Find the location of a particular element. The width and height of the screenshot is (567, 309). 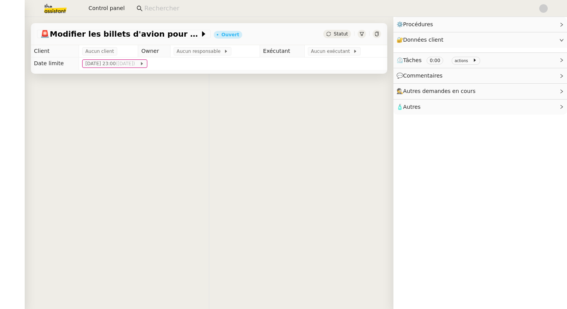

nz-tag: 0:00 is located at coordinates (435, 61).